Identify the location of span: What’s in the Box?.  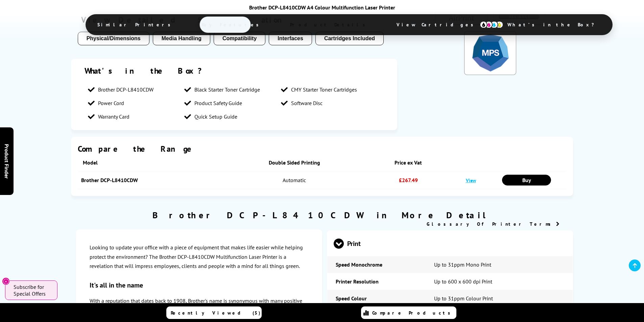
(554, 25).